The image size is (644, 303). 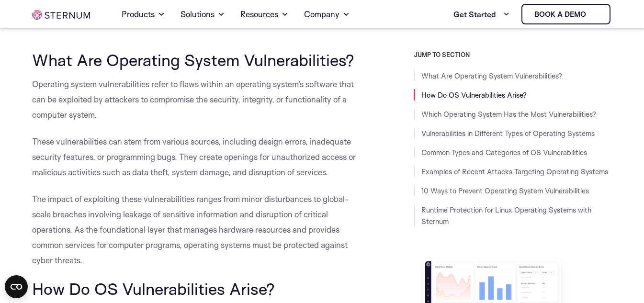 What do you see at coordinates (508, 114) in the screenshot?
I see `a: Which Operating System Has the Most Vulnerabilities?` at bounding box center [508, 114].